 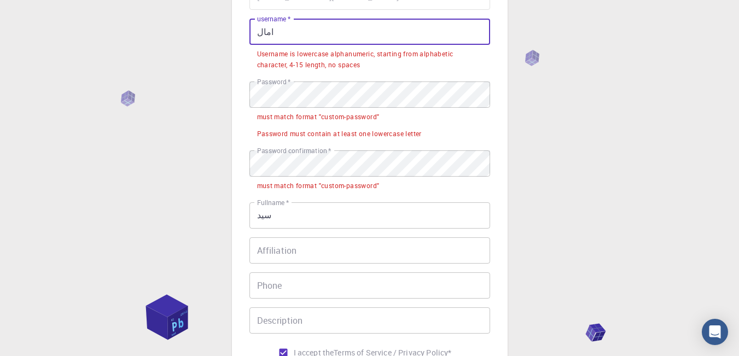 What do you see at coordinates (715, 332) in the screenshot?
I see `div: Open Intercom Messenger` at bounding box center [715, 332].